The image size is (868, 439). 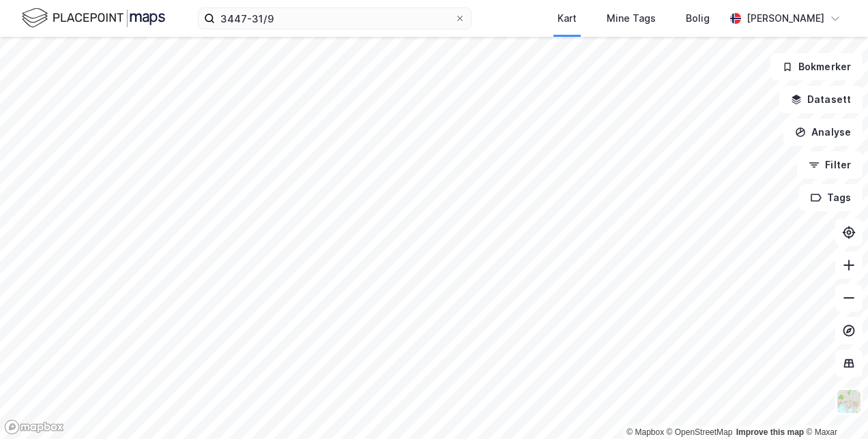 I want to click on button: Tags, so click(x=830, y=198).